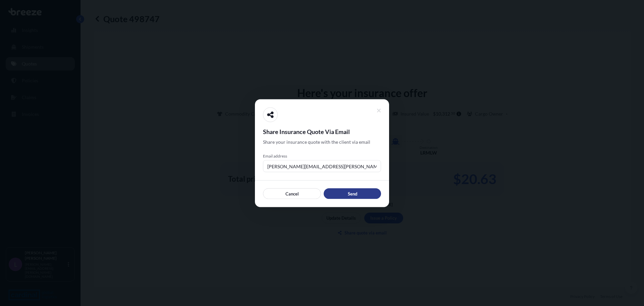 The image size is (644, 306). I want to click on input: example@gmail.com, so click(322, 166).